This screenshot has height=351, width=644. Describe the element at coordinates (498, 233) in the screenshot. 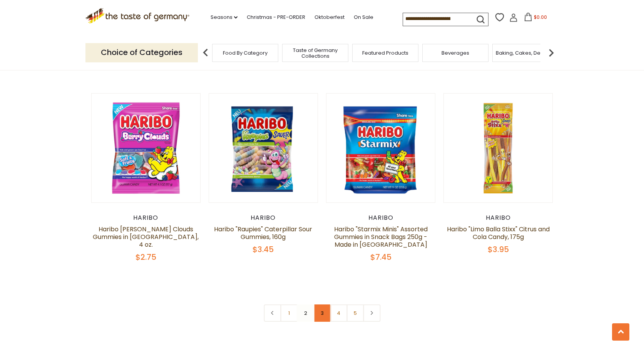

I see `a: Haribo "Limo Balla Stixx" Citrus and Cola Candy, 175g` at that location.